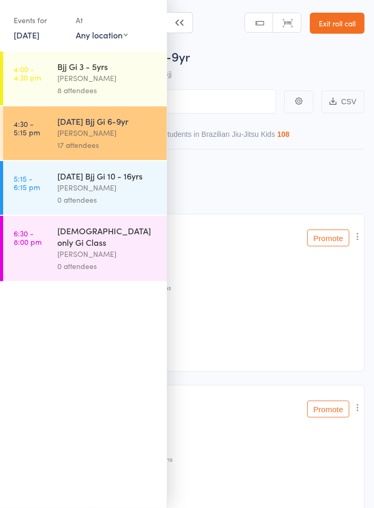 The height and width of the screenshot is (508, 374). What do you see at coordinates (102, 20) in the screenshot?
I see `div: At` at bounding box center [102, 20].